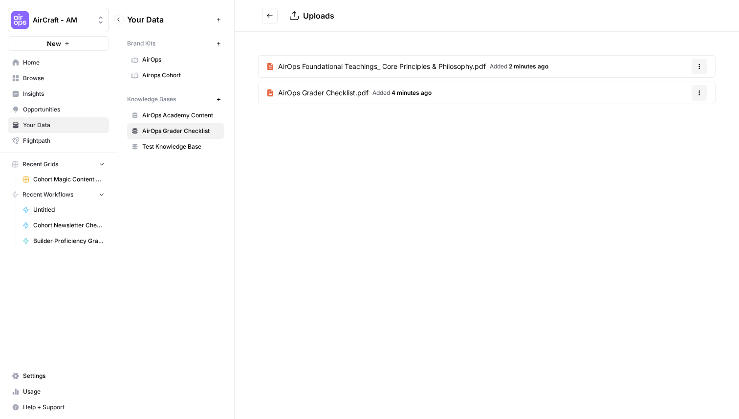 The width and height of the screenshot is (739, 419). I want to click on span: Airops Cohort, so click(181, 75).